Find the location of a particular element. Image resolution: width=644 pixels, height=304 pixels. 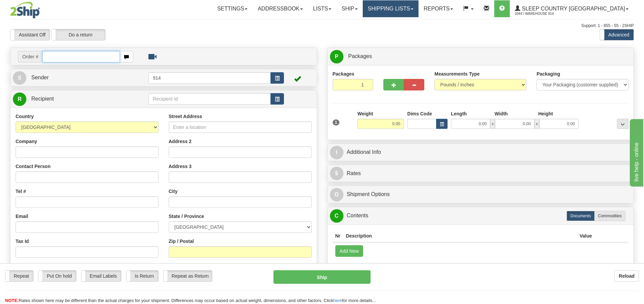

label: Advanced is located at coordinates (616, 35).